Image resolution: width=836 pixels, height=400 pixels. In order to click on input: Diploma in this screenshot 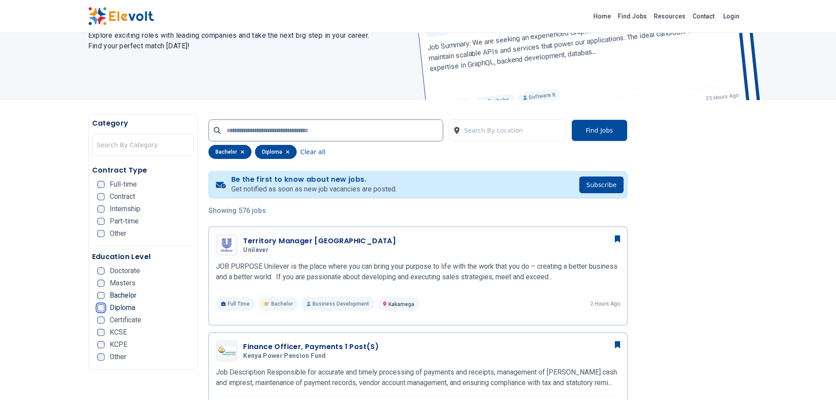, I will do `click(101, 308)`.